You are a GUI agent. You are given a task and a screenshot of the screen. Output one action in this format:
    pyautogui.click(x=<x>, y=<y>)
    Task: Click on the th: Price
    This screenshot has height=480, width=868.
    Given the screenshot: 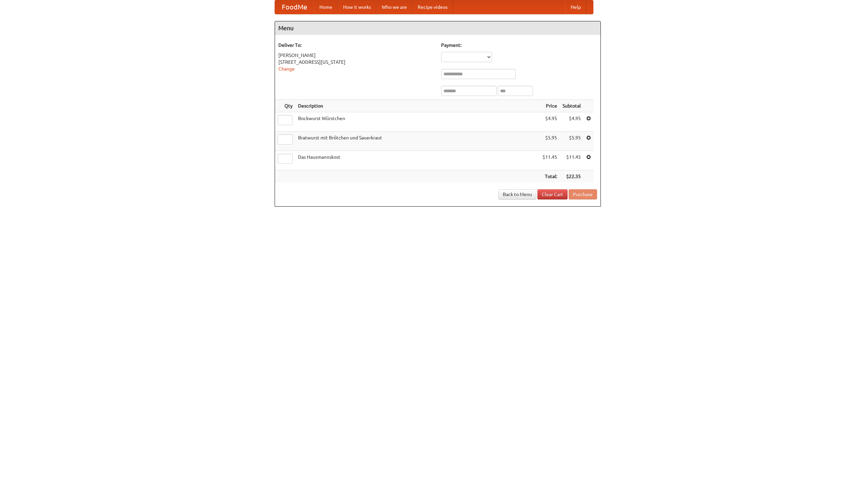 What is the action you would take?
    pyautogui.click(x=550, y=106)
    